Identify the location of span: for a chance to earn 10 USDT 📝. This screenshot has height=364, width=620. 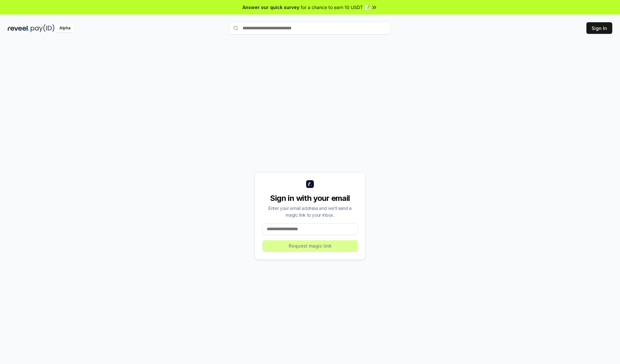
(335, 7).